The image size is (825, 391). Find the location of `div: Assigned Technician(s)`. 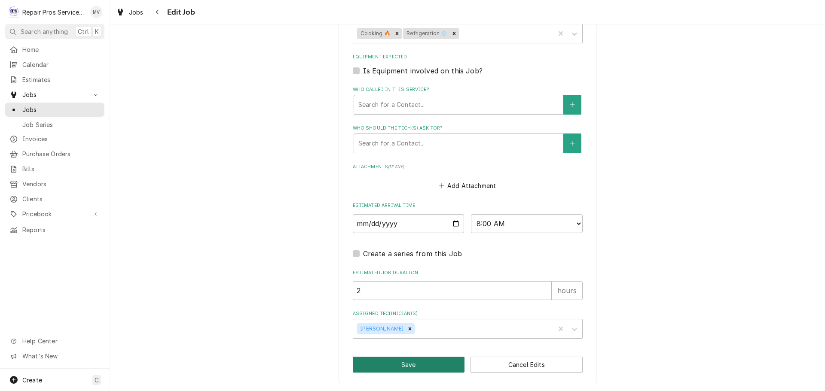

div: Assigned Technician(s) is located at coordinates (468, 324).